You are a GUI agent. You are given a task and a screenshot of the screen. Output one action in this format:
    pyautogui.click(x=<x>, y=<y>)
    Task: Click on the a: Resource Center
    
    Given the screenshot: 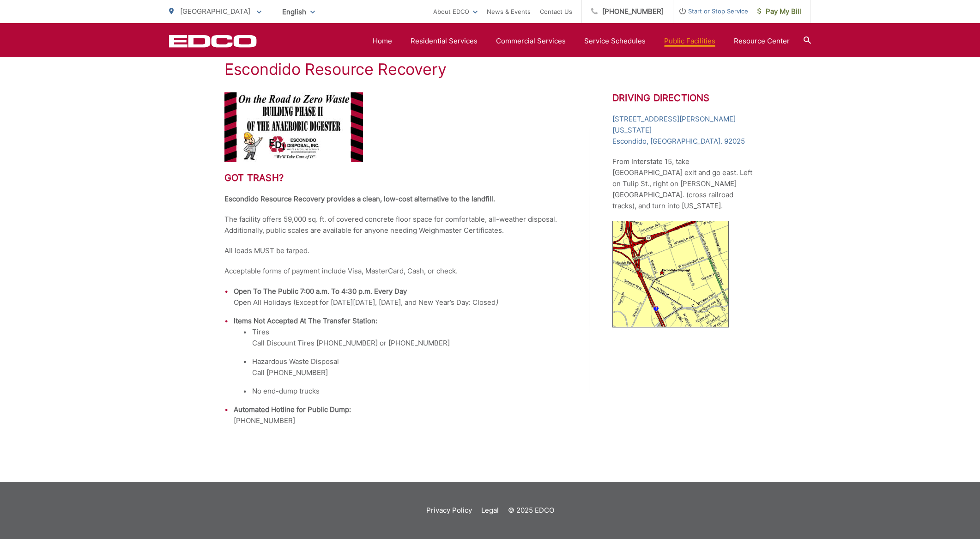 What is the action you would take?
    pyautogui.click(x=761, y=41)
    